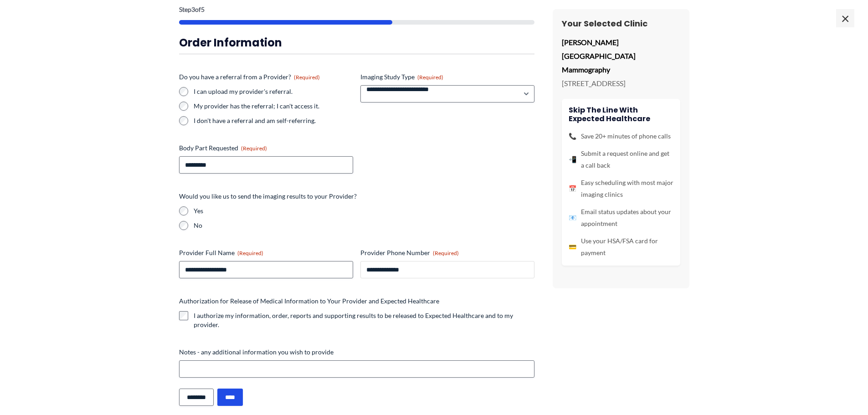  I want to click on h3: Your Selected Clinic, so click(621, 23).